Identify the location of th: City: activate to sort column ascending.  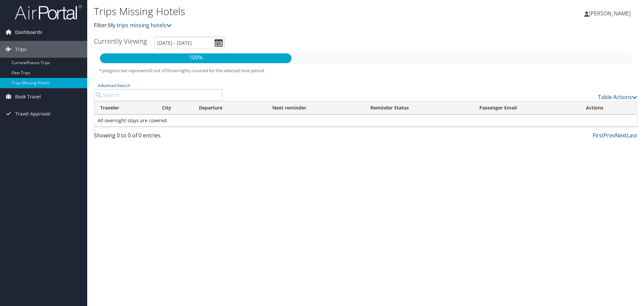
(174, 108).